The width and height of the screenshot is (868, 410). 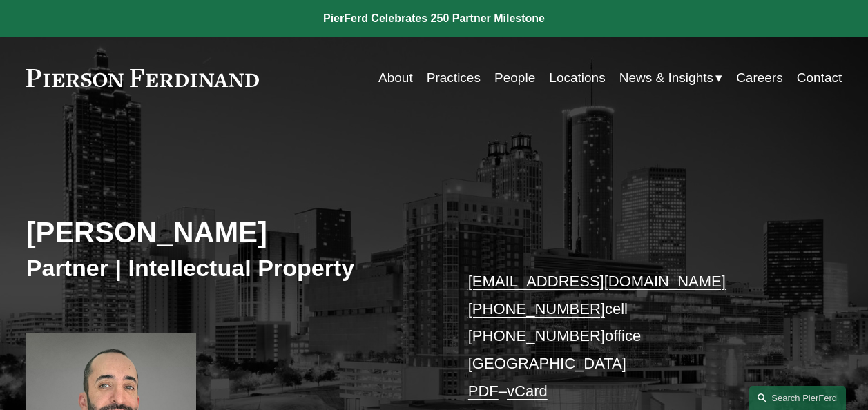 What do you see at coordinates (230, 268) in the screenshot?
I see `h3: Partner | Intellectual Property` at bounding box center [230, 268].